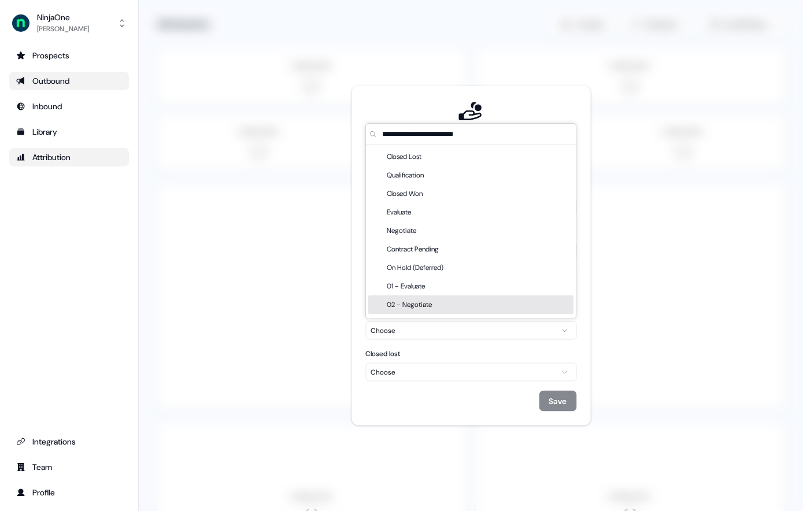 The image size is (803, 511). Describe the element at coordinates (69, 106) in the screenshot. I see `div: Inbound` at that location.